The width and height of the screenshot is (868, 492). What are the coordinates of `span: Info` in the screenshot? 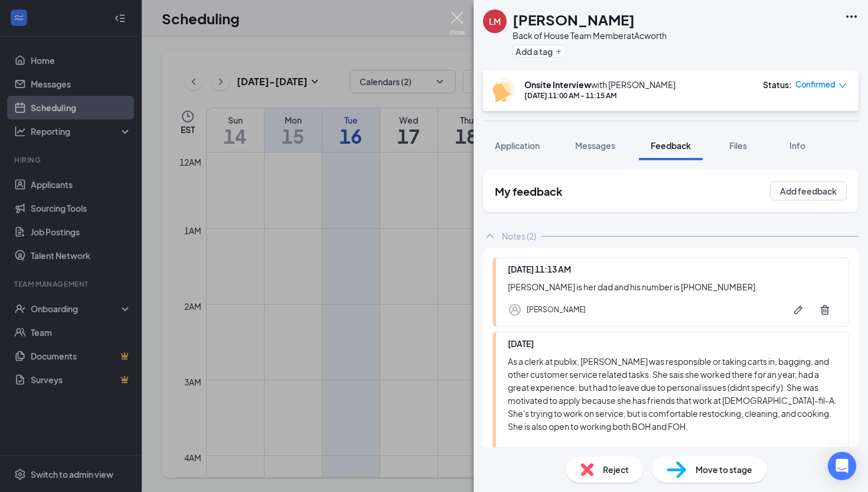 It's located at (797, 145).